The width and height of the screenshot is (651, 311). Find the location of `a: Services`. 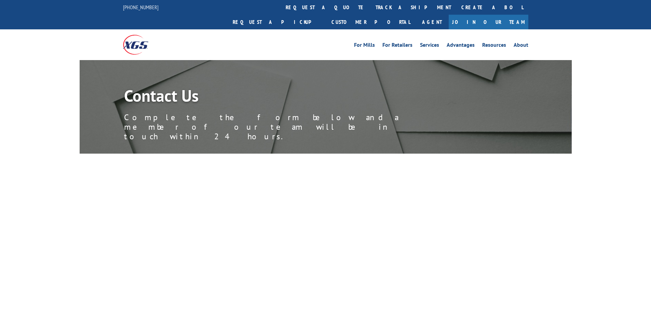

a: Services is located at coordinates (430, 46).